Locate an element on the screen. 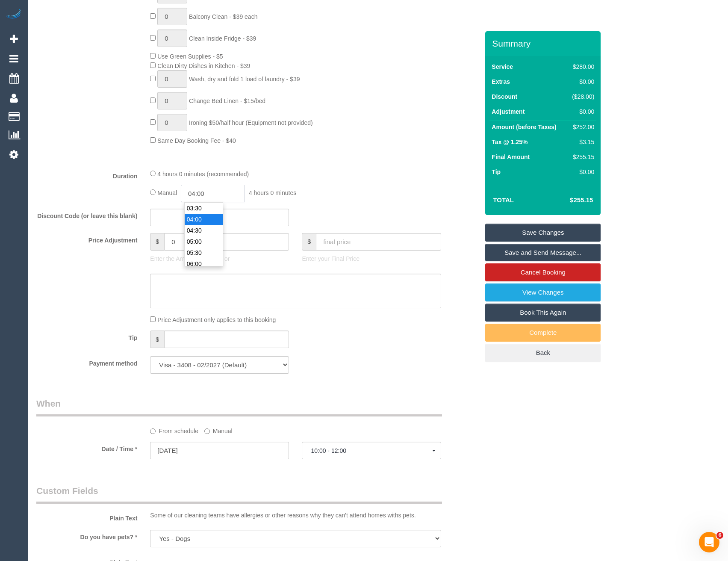  label: Tax @ 1.25% is located at coordinates (509, 142).